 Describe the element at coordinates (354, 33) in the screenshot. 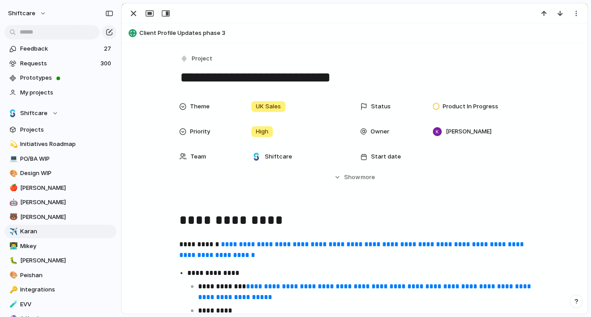

I see `button: Client Profile Updates phase 3` at that location.